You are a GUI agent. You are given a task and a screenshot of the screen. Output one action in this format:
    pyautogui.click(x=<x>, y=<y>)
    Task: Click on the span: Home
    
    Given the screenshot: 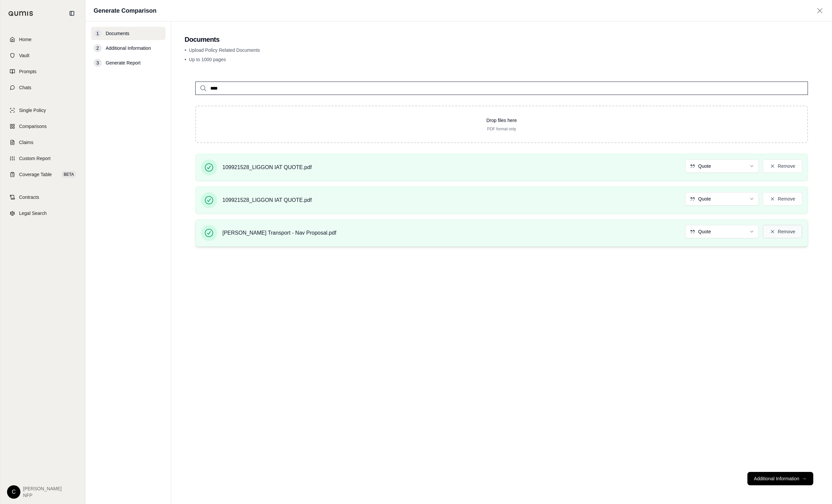 What is the action you would take?
    pyautogui.click(x=25, y=40)
    